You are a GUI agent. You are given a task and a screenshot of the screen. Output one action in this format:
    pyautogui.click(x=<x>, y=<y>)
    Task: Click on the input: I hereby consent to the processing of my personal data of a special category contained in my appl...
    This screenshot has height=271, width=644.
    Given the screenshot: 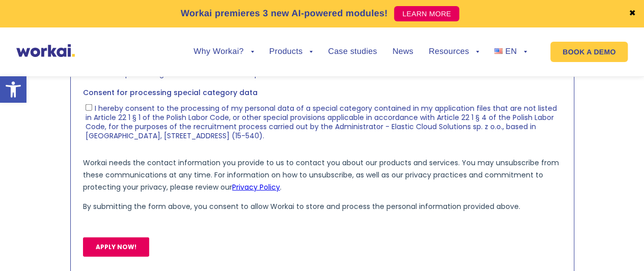 What is the action you would take?
    pyautogui.click(x=6, y=198)
    